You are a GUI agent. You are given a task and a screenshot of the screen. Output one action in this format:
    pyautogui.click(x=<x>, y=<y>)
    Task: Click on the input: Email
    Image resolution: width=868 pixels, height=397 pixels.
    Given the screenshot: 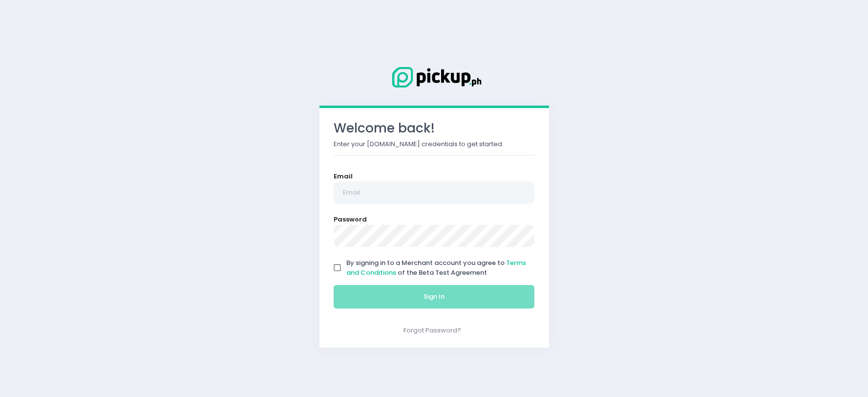 What is the action you would take?
    pyautogui.click(x=434, y=192)
    